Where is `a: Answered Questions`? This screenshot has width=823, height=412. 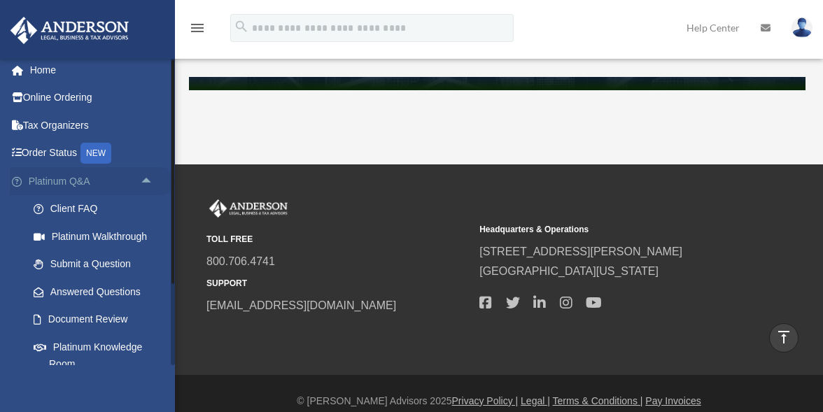 a: Answered Questions is located at coordinates (97, 292).